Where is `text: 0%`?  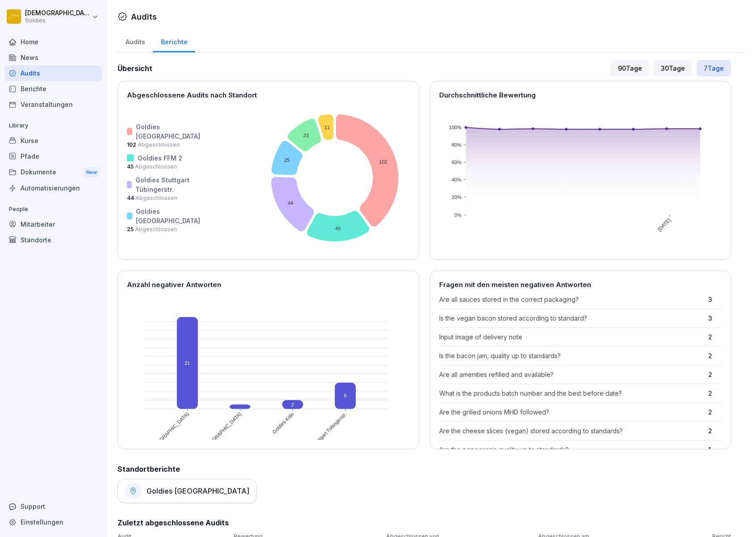
text: 0% is located at coordinates (458, 215).